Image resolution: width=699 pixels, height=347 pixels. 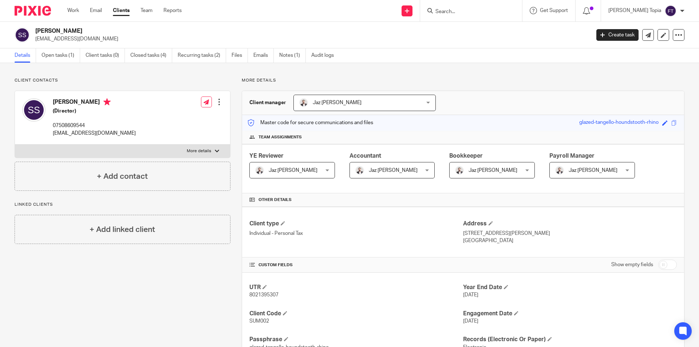 I want to click on input: Search, so click(x=467, y=12).